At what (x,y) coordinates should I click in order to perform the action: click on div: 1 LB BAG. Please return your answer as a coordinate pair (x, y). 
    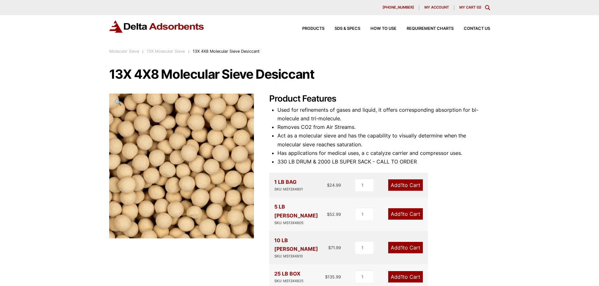
    Looking at the image, I should click on (288, 185).